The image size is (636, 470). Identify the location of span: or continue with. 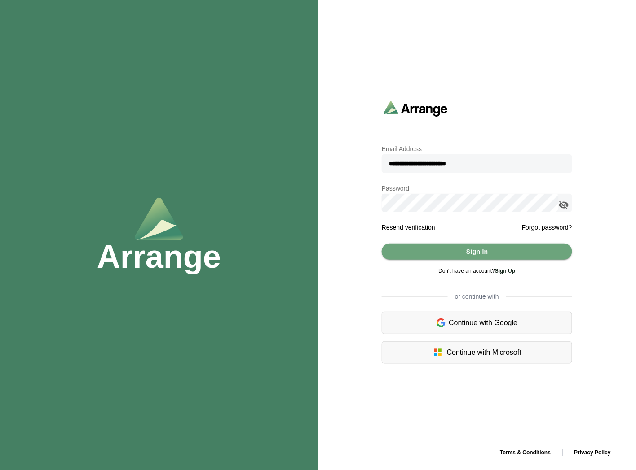
(477, 297).